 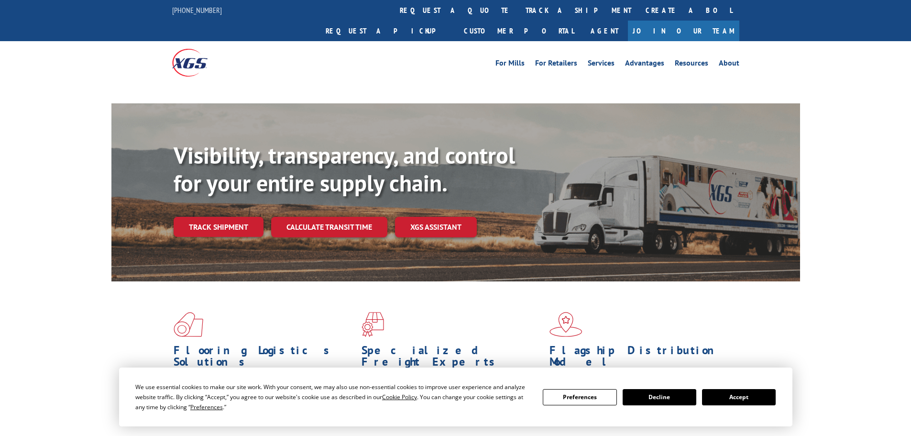 What do you see at coordinates (387, 31) in the screenshot?
I see `a: Request a pickup` at bounding box center [387, 31].